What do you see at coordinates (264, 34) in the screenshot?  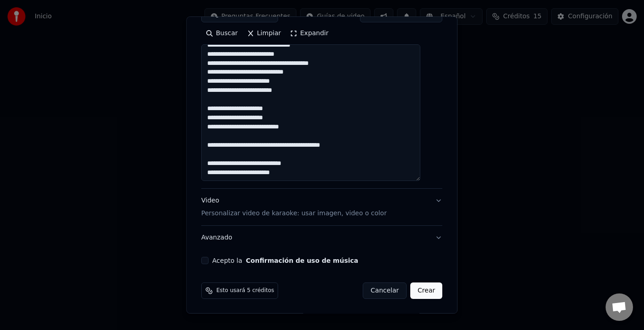 I see `button: Limpiar` at bounding box center [264, 34].